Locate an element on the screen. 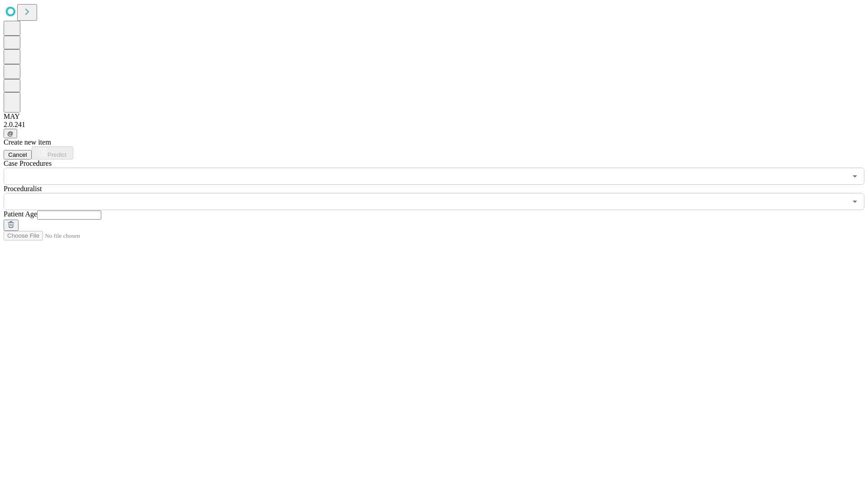 This screenshot has width=868, height=488. span: Proceduralist is located at coordinates (23, 189).